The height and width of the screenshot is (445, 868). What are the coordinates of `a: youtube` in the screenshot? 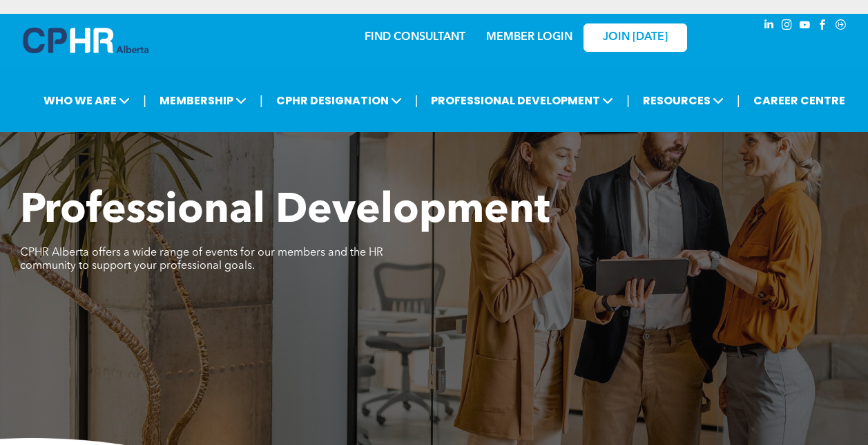 It's located at (806, 26).